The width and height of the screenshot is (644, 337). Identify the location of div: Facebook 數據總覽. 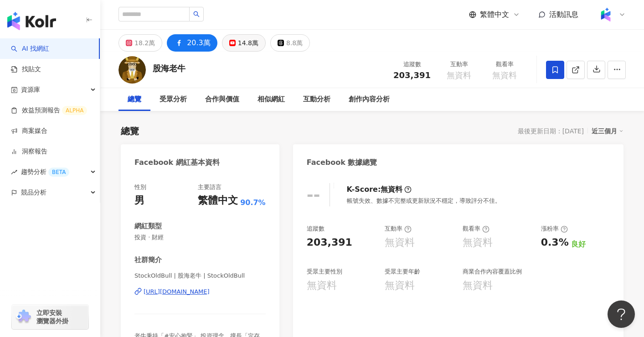
(342, 163).